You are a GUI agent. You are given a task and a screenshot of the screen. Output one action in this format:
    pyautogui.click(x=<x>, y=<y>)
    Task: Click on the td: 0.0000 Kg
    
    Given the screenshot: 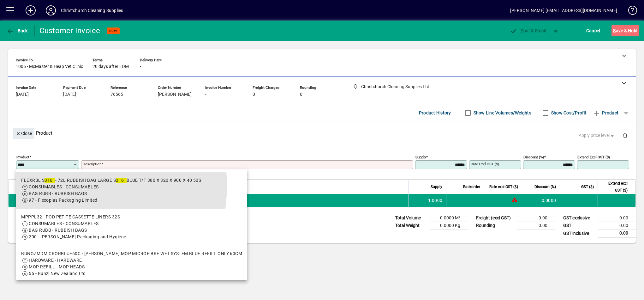 What is the action you would take?
    pyautogui.click(x=449, y=226)
    